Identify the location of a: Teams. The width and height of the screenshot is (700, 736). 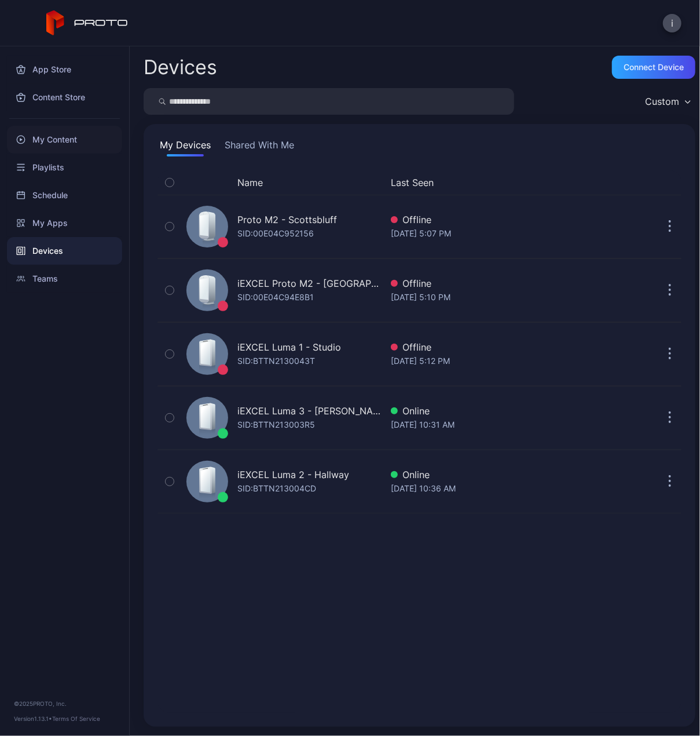
(64, 279).